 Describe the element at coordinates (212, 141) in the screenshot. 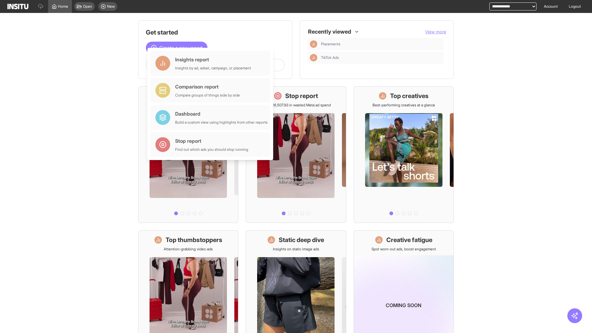

I see `div: Stop report` at that location.